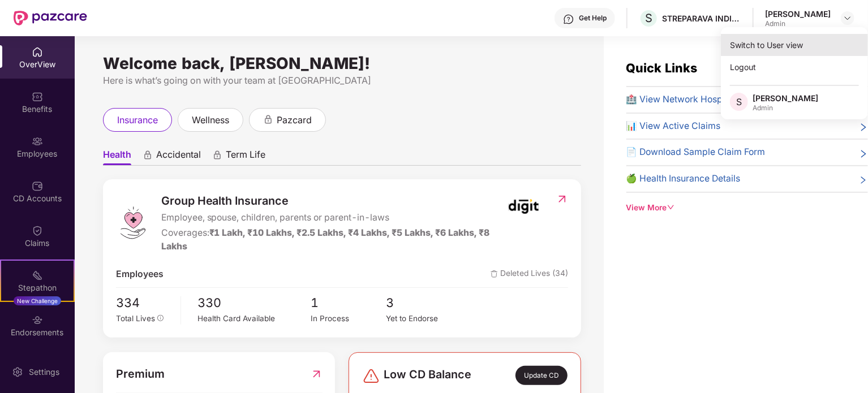 This screenshot has height=393, width=868. What do you see at coordinates (135, 319) in the screenshot?
I see `span: Total Lives` at bounding box center [135, 319].